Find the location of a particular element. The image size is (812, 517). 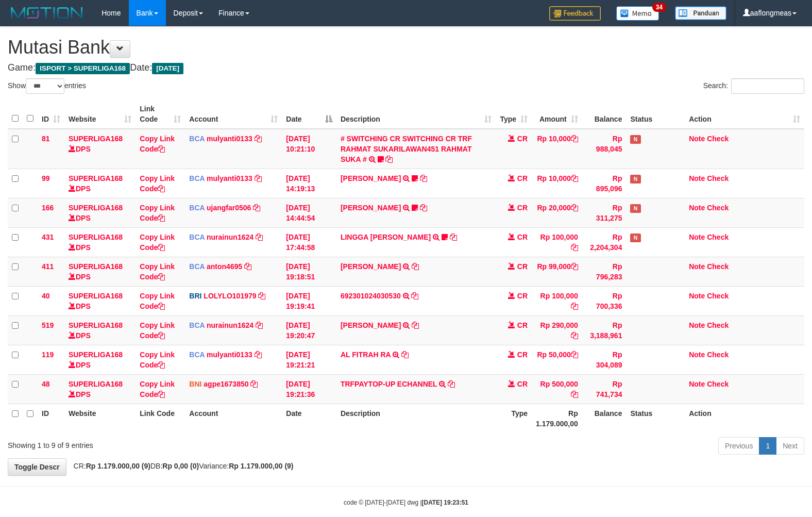

span: 166 is located at coordinates (47, 208).